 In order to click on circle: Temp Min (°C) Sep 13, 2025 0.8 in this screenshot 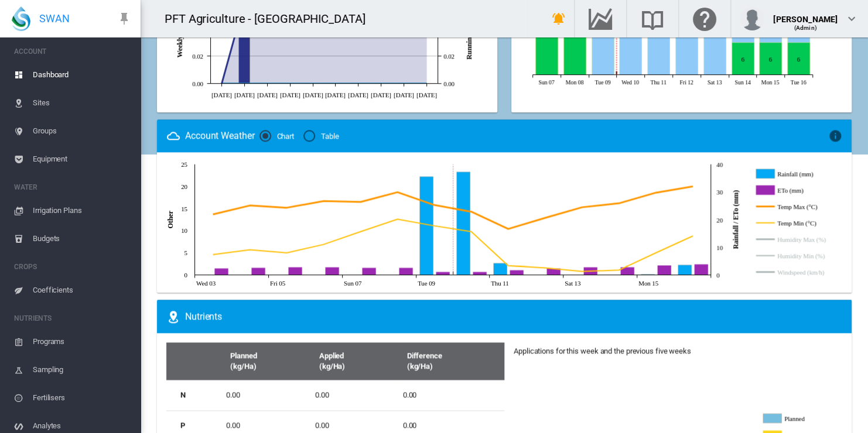, I will do `click(582, 271)`.